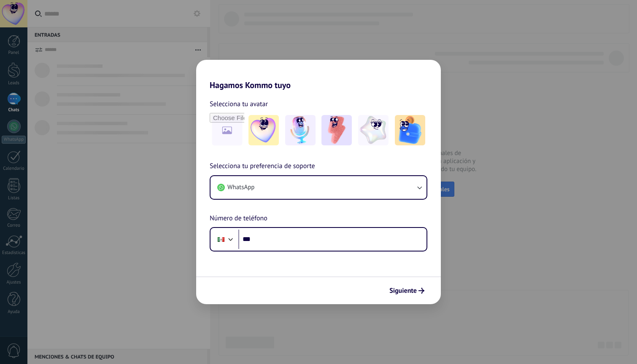 The image size is (637, 364). What do you see at coordinates (264, 130) in the screenshot?
I see `img: -1.jpeg` at bounding box center [264, 130].